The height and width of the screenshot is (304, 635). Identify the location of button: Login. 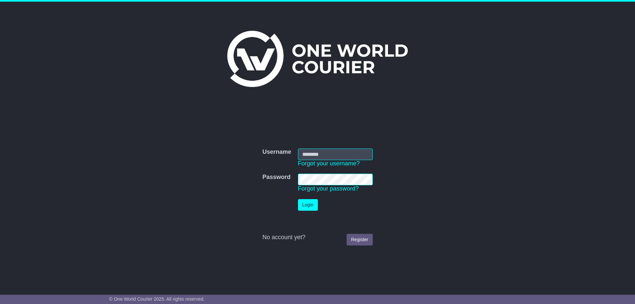
(308, 205).